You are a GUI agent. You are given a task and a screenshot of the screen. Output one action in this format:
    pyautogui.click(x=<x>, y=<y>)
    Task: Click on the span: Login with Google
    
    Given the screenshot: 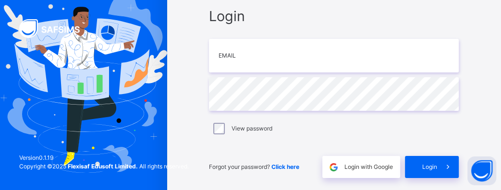 What is the action you would take?
    pyautogui.click(x=368, y=167)
    